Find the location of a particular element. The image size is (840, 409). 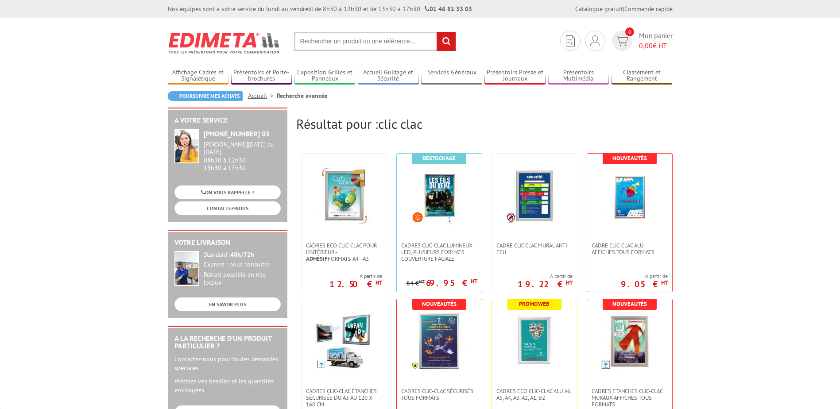

p: 9.05 € is located at coordinates (644, 284).